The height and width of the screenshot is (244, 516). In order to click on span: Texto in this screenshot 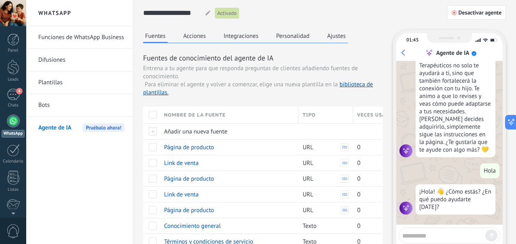, I will do `click(310, 226)`.